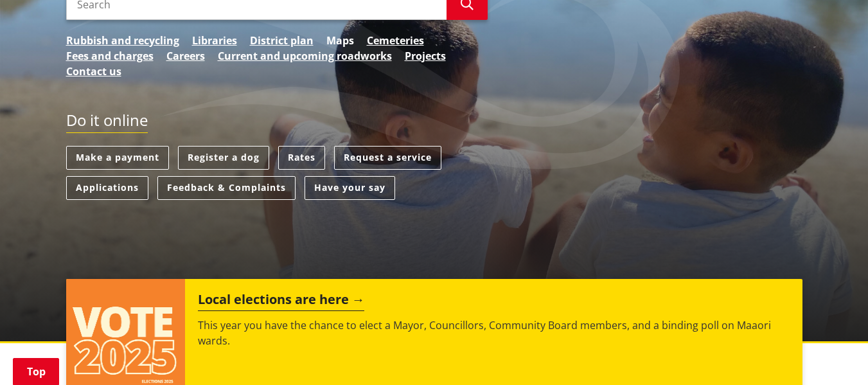 Image resolution: width=868 pixels, height=385 pixels. What do you see at coordinates (186, 56) in the screenshot?
I see `a: Careers` at bounding box center [186, 56].